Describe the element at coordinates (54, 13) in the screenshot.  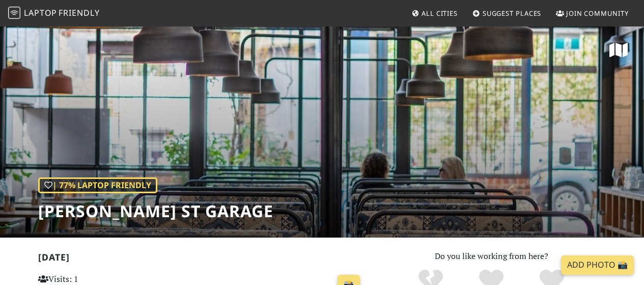
I see `a: LaptopFriendly LaptopFriendly` at that location.